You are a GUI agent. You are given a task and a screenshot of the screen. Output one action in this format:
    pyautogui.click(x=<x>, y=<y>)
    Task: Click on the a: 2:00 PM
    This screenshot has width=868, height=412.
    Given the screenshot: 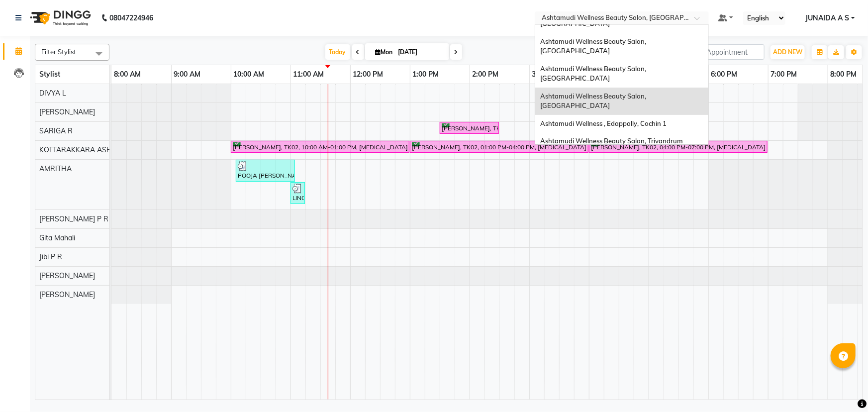 What is the action you would take?
    pyautogui.click(x=485, y=74)
    